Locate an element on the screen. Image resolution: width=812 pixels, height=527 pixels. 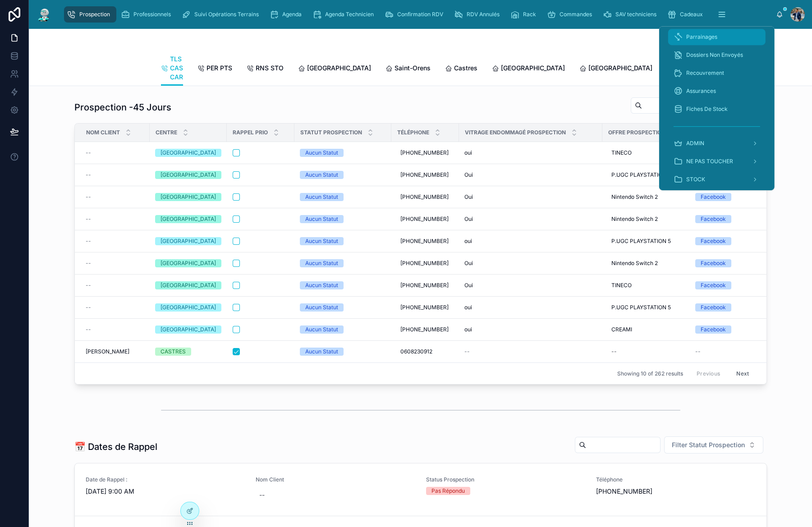
a: Castres is located at coordinates (461, 69).